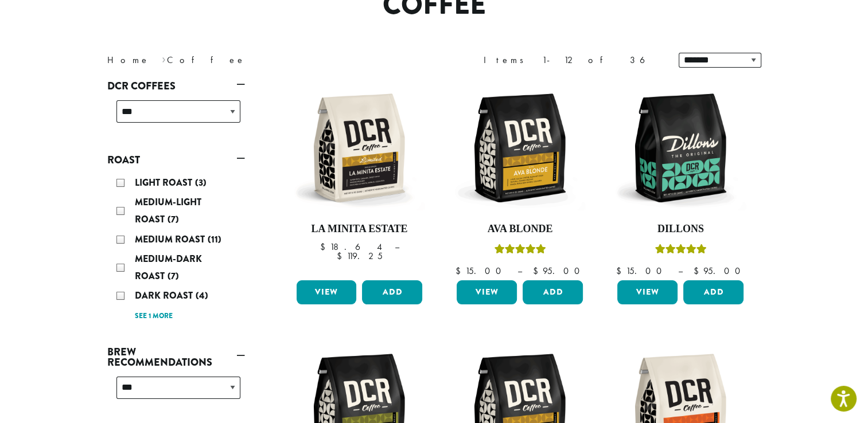 The width and height of the screenshot is (868, 423). What do you see at coordinates (176, 160) in the screenshot?
I see `a: Roast` at bounding box center [176, 160].